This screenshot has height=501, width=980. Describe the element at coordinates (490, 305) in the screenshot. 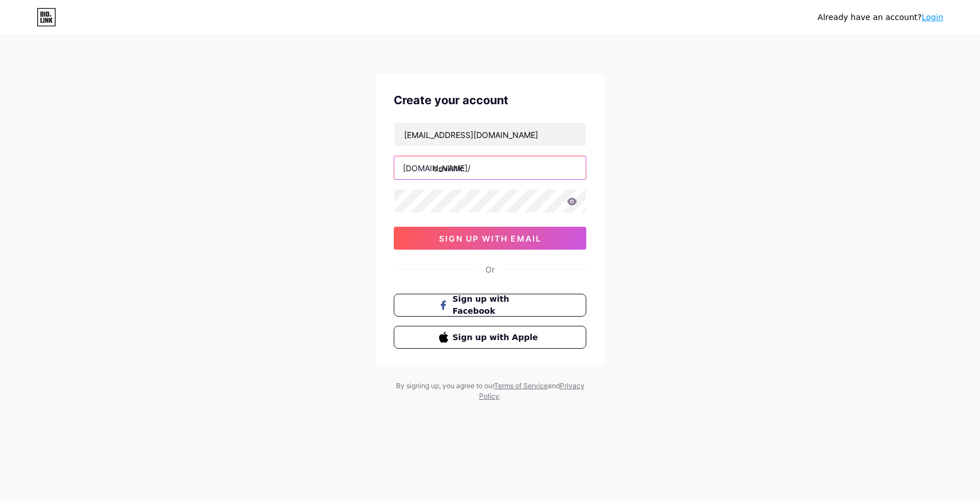

I see `button: Sign up with Facebook` at that location.